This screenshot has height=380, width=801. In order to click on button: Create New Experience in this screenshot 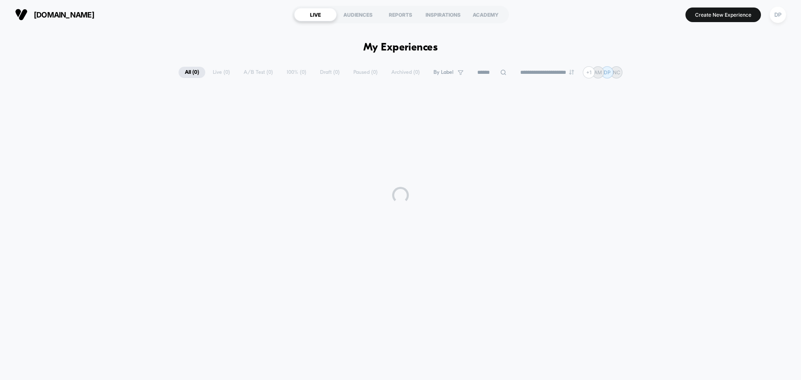, I will do `click(723, 15)`.